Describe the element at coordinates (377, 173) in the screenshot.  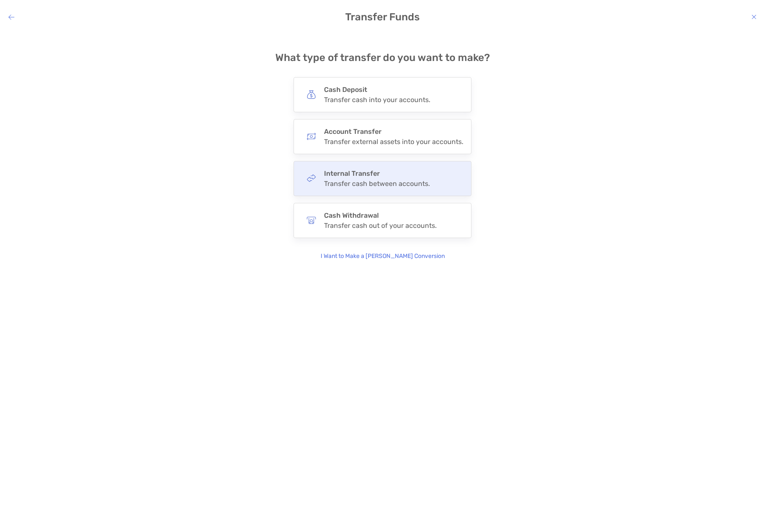
I see `h4: Internal Transfer` at that location.